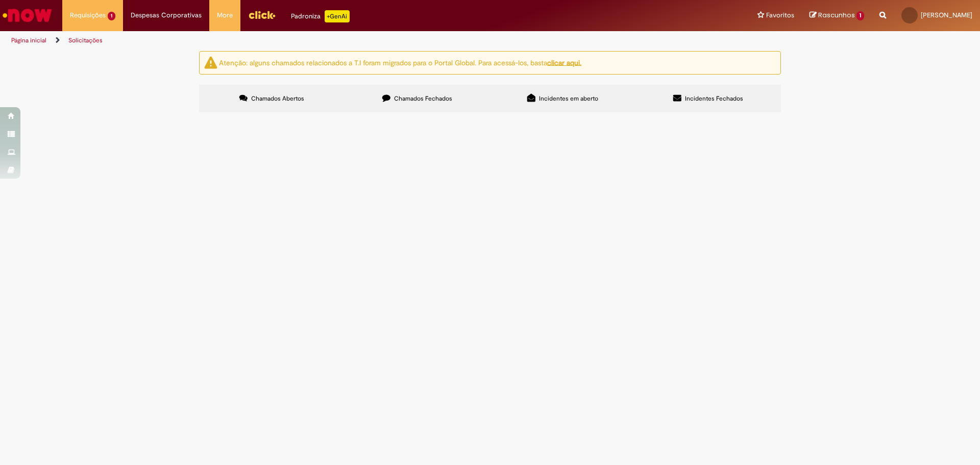 This screenshot has width=980, height=465. What do you see at coordinates (85, 40) in the screenshot?
I see `a: Solicitações` at bounding box center [85, 40].